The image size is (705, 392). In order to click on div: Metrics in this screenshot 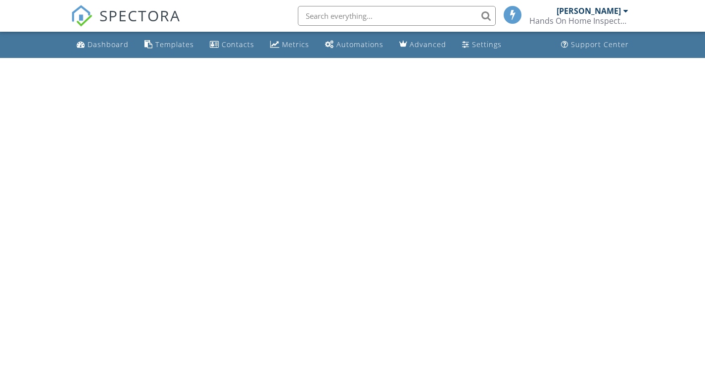, I will do `click(296, 44)`.